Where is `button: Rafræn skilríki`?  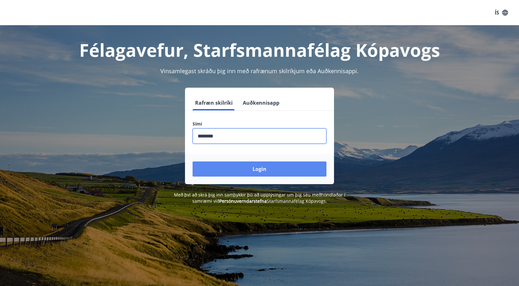
button: Rafræn skilríki is located at coordinates (214, 103).